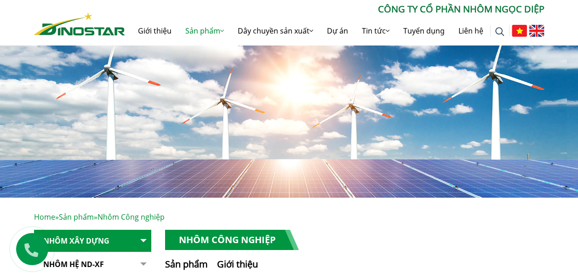 The width and height of the screenshot is (578, 273). What do you see at coordinates (80, 24) in the screenshot?
I see `img: Nhôm Dinostar` at bounding box center [80, 24].